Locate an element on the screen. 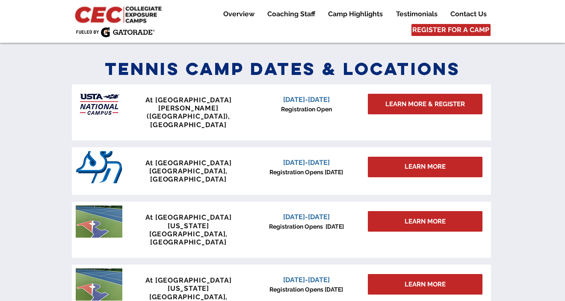  img: Fueled by Gatorade.png is located at coordinates (115, 32).